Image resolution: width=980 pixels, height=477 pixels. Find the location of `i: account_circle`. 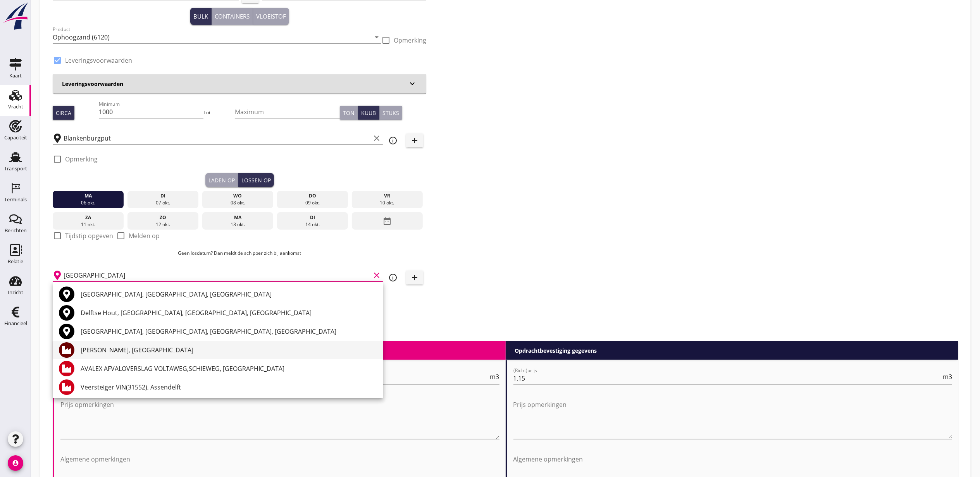

i: account_circle is located at coordinates (15, 463).